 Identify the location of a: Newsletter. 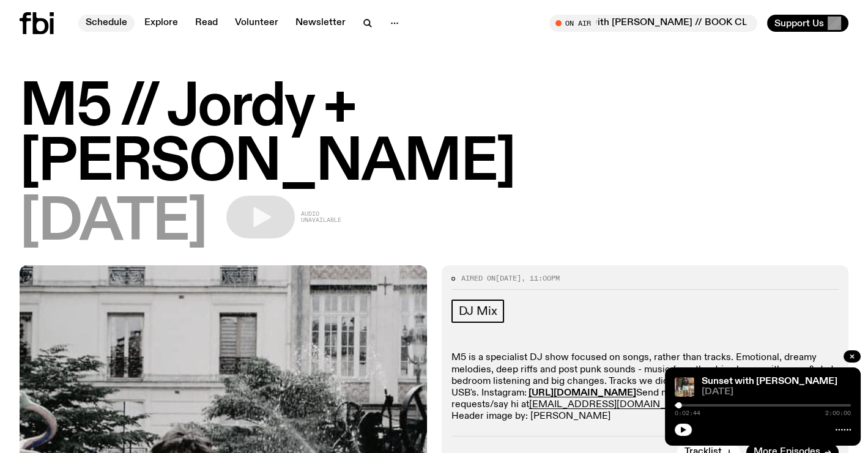
(321, 24).